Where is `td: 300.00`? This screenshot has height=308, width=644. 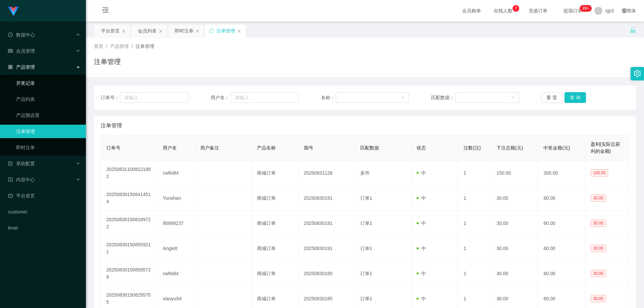
td: 300.00 is located at coordinates (561, 173).